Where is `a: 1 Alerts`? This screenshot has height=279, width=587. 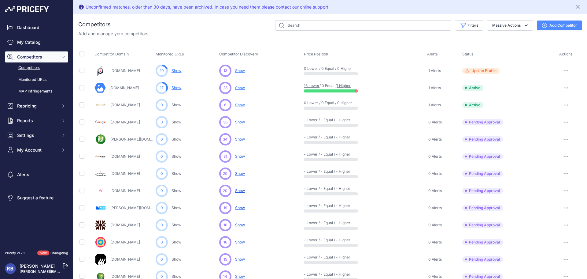
a: 1 Alerts is located at coordinates (434, 71).